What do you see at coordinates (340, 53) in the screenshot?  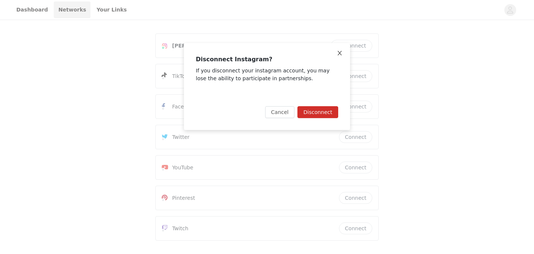 I see `i: icon: close` at bounding box center [340, 53].